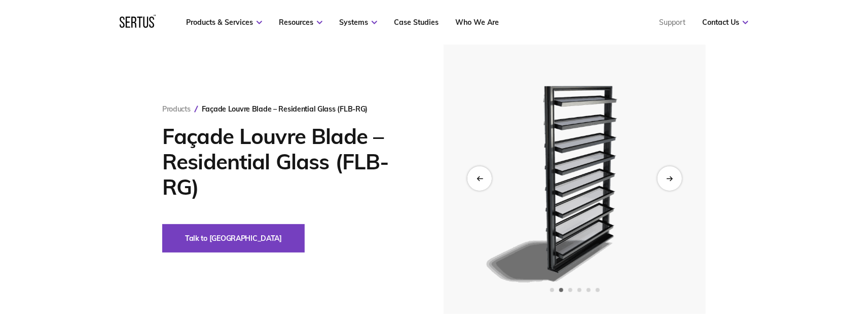 This screenshot has width=868, height=322. What do you see at coordinates (552, 290) in the screenshot?
I see `span: Go to slide 1` at bounding box center [552, 290].